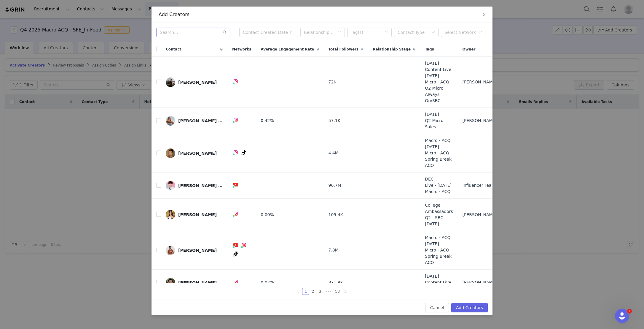 The height and width of the screenshot is (329, 644). What do you see at coordinates (313, 291) in the screenshot?
I see `a: 2` at bounding box center [313, 291].